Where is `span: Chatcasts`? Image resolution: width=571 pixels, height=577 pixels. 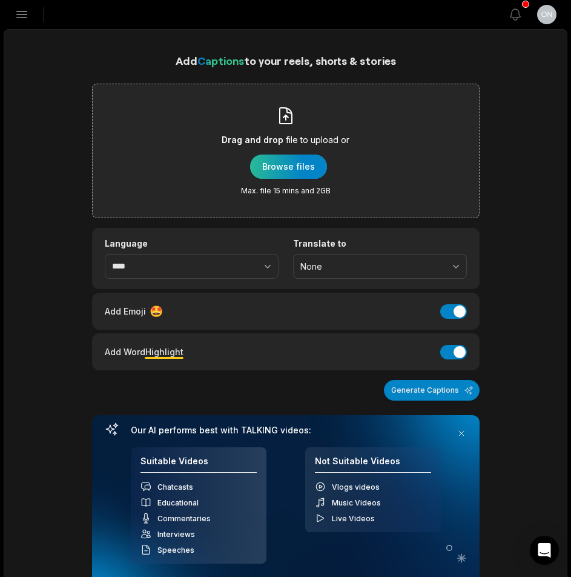 span: Chatcasts is located at coordinates (175, 487).